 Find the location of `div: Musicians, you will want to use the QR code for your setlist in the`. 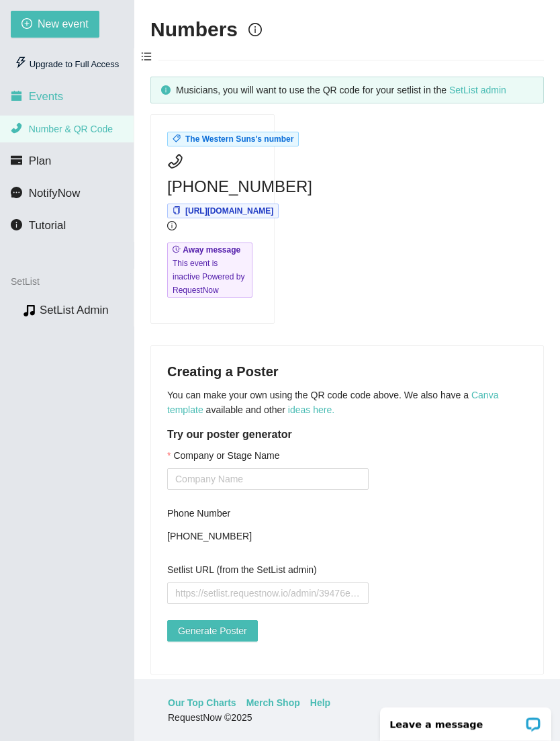

div: Musicians, you will want to use the QR code for your setlist in the is located at coordinates (354, 90).